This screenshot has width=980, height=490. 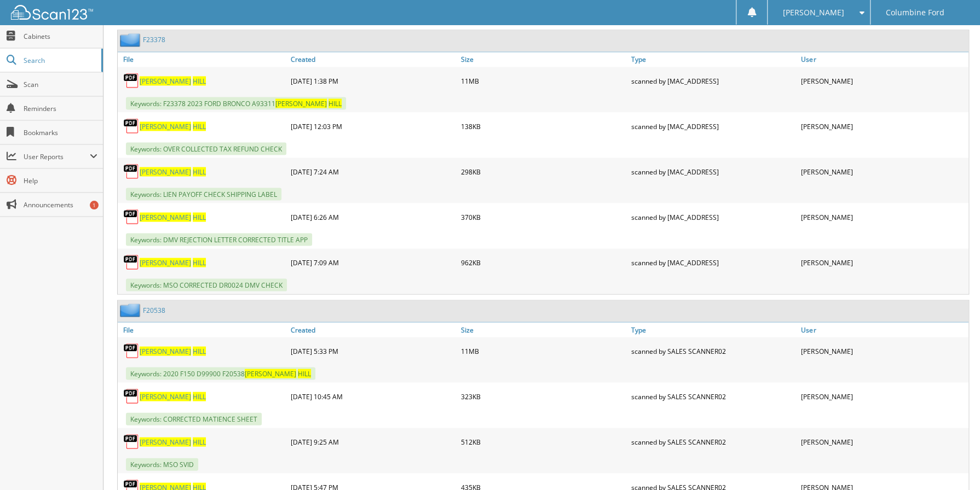 What do you see at coordinates (94, 206) in the screenshot?
I see `div: 1` at bounding box center [94, 206].